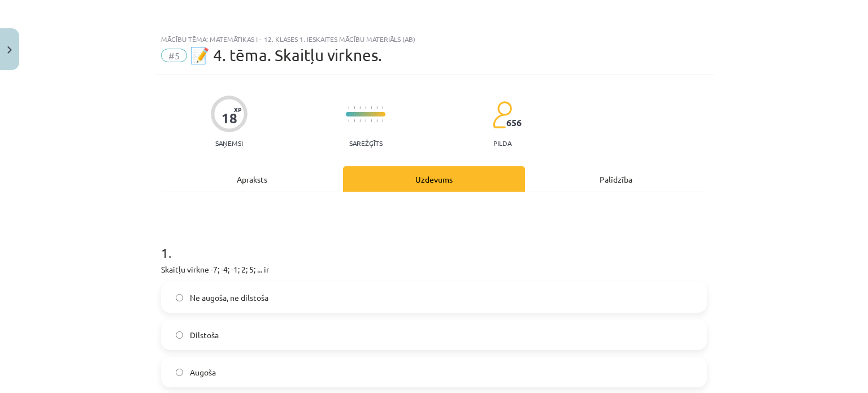 Image resolution: width=868 pixels, height=393 pixels. I want to click on span: Ne augoša, ne dilstoša, so click(229, 297).